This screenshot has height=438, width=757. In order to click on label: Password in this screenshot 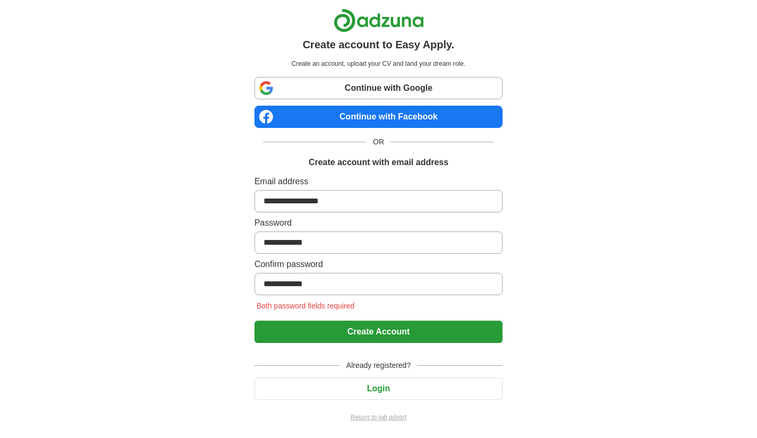, I will do `click(378, 223)`.